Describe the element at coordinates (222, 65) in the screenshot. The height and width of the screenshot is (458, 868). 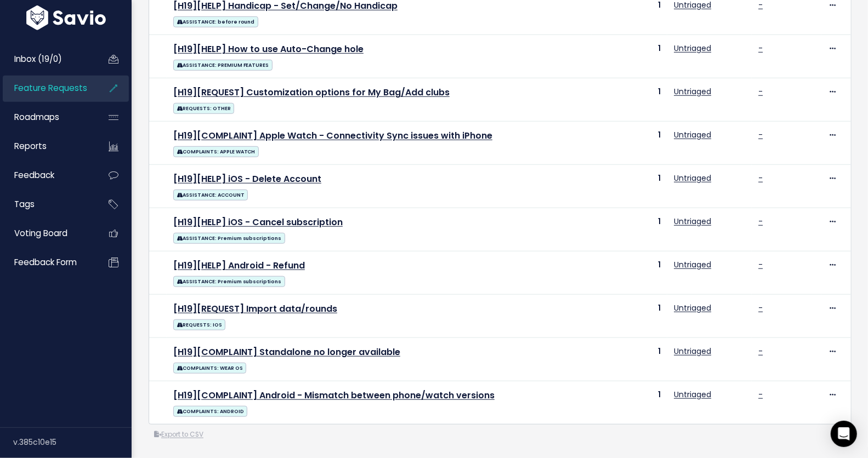
I see `span: ASSISTANCE: PREMIUM FEATURES` at that location.